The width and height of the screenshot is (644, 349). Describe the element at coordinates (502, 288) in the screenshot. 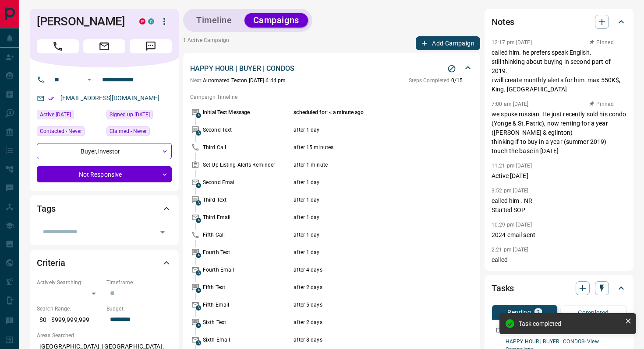

I see `h2: Tasks` at that location.